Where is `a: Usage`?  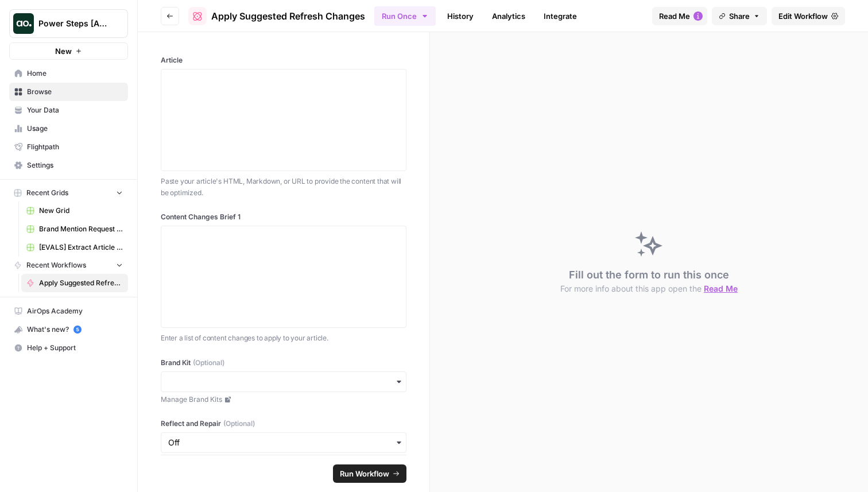
a: Usage is located at coordinates (68, 129).